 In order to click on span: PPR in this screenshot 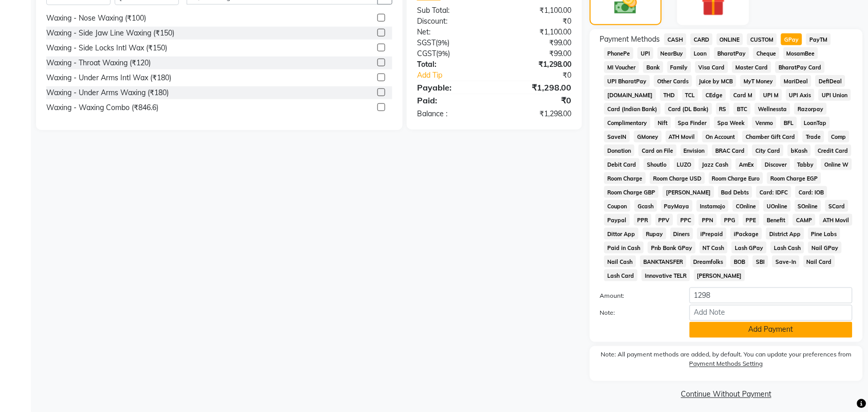, I will do `click(643, 220)`.